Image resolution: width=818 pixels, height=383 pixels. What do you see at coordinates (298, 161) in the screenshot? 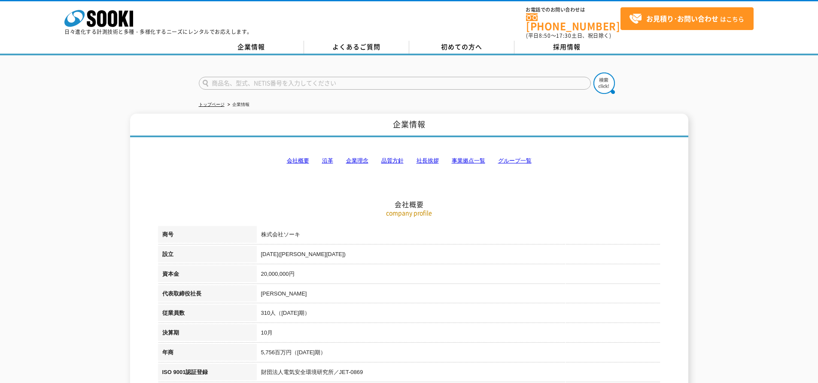
I see `a: 会社概要` at bounding box center [298, 161].